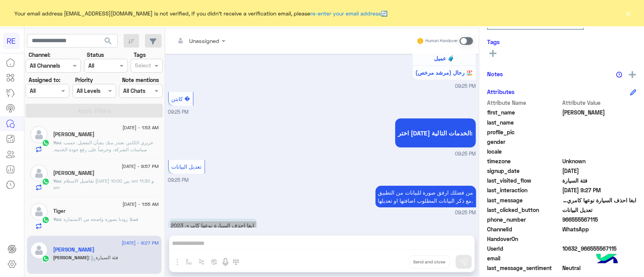 This screenshot has height=277, width=644. Describe the element at coordinates (108, 42) in the screenshot. I see `button: search` at that location.